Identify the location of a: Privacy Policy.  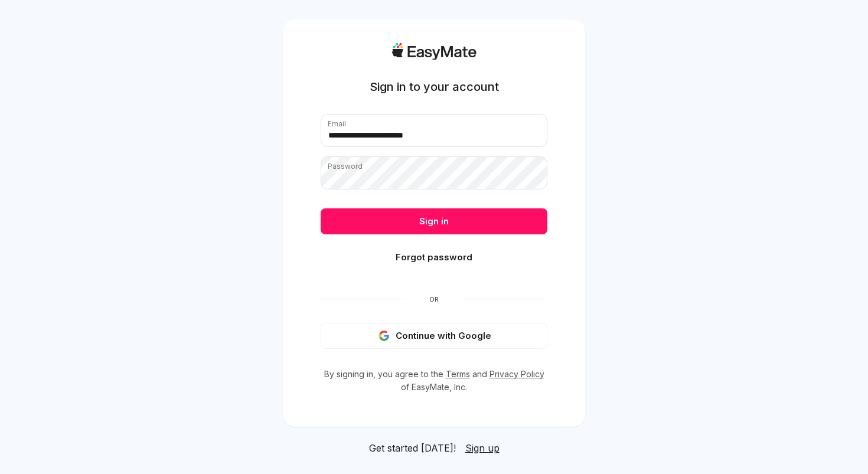
(517, 374).